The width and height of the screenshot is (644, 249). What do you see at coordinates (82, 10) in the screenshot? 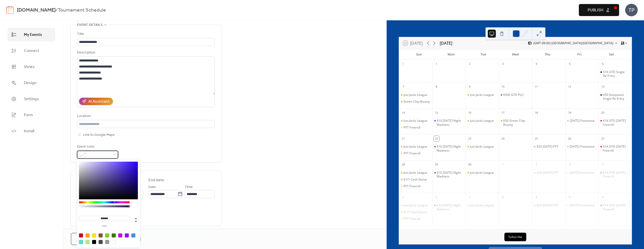
I see `b: Tournament Schedule` at bounding box center [82, 10].